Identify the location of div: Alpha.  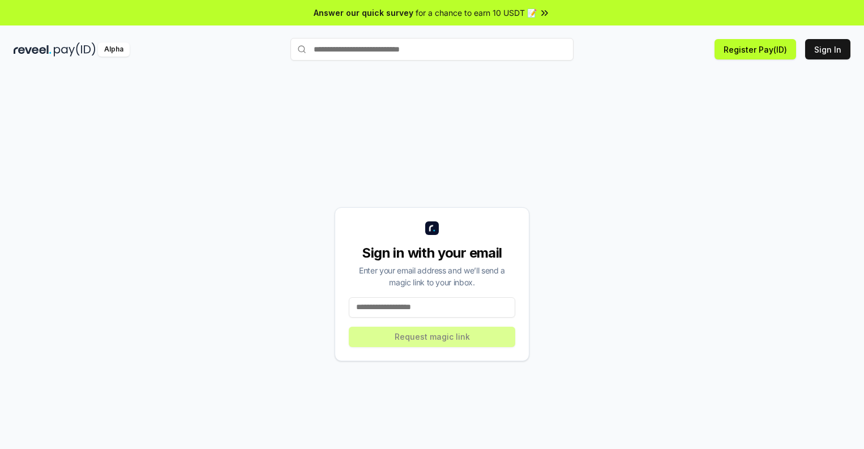
(114, 49).